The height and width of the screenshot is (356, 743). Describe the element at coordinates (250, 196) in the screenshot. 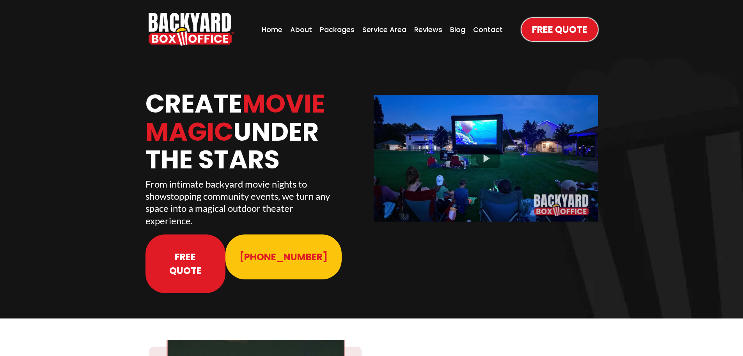

I see `p: From intimate backyard movie nights to showstopping community events, we turn any space into a ma...` at that location.